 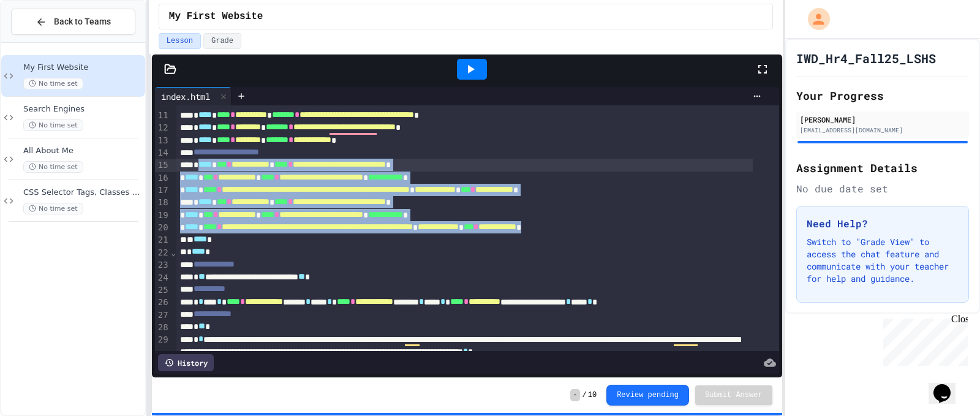 I want to click on div: 28, so click(x=162, y=328).